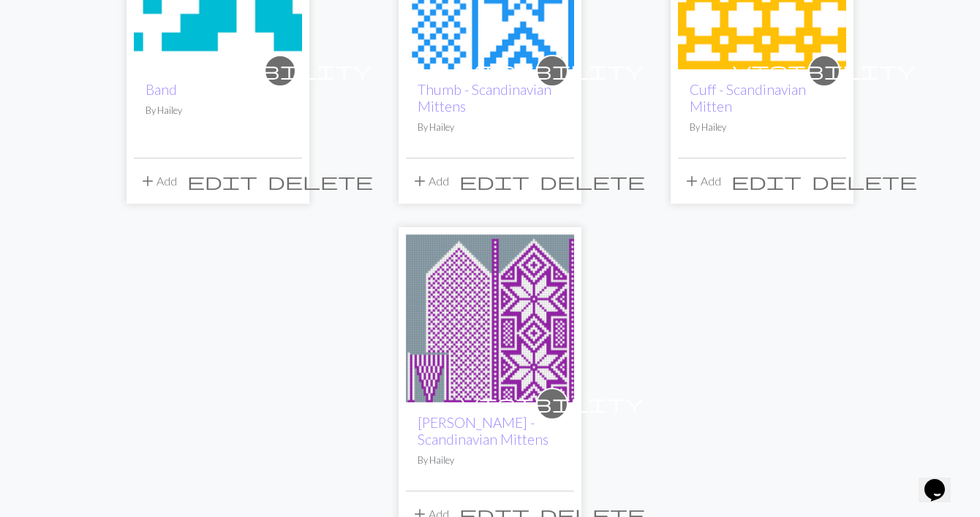  Describe the element at coordinates (490, 316) in the screenshot. I see `a: Meg March - Scandinavian Mittens` at that location.